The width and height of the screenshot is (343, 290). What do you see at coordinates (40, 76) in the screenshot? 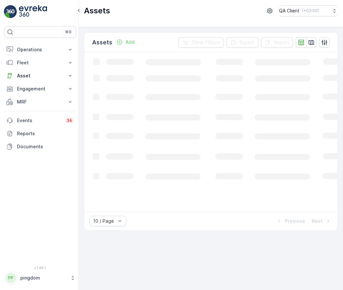
I see `p: Asset` at bounding box center [40, 76].